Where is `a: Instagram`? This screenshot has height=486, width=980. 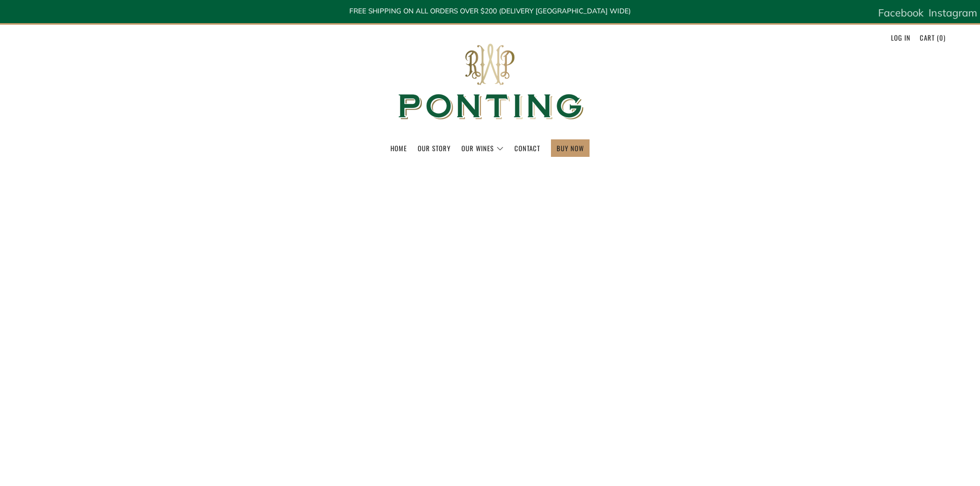 a: Instagram is located at coordinates (952, 13).